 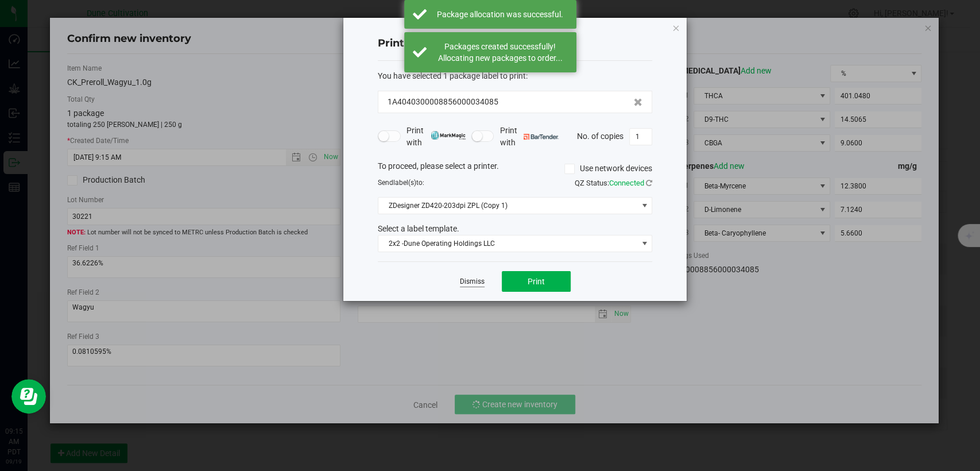 I want to click on button: Print, so click(x=536, y=282).